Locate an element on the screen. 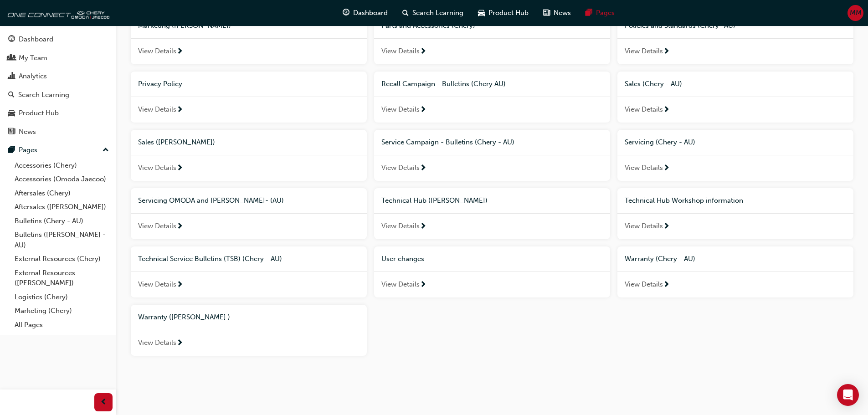 Image resolution: width=868 pixels, height=415 pixels. div: Pages is located at coordinates (28, 150).